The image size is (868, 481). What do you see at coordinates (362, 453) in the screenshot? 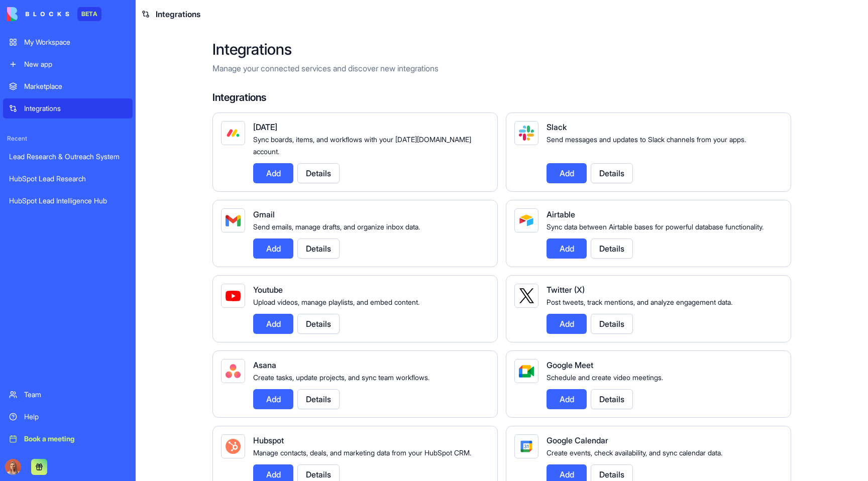
I see `span: Manage contacts, deals, and marketing data from your HubSpot CRM.` at bounding box center [362, 453].